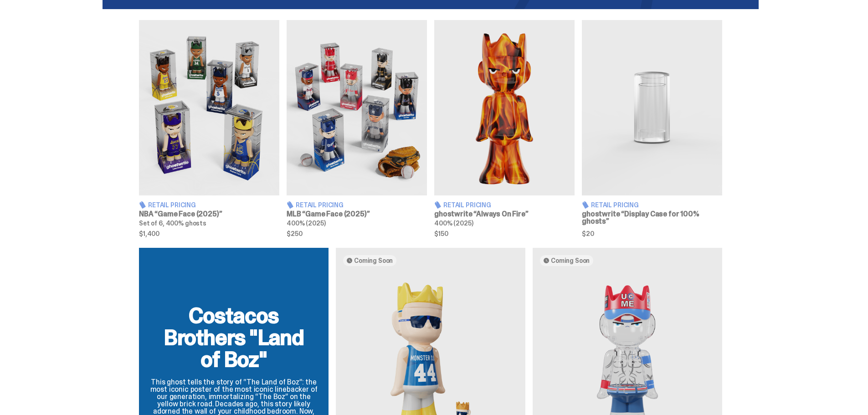  What do you see at coordinates (357, 214) in the screenshot?
I see `h3: MLB “Game Face (2025)”` at bounding box center [357, 214].